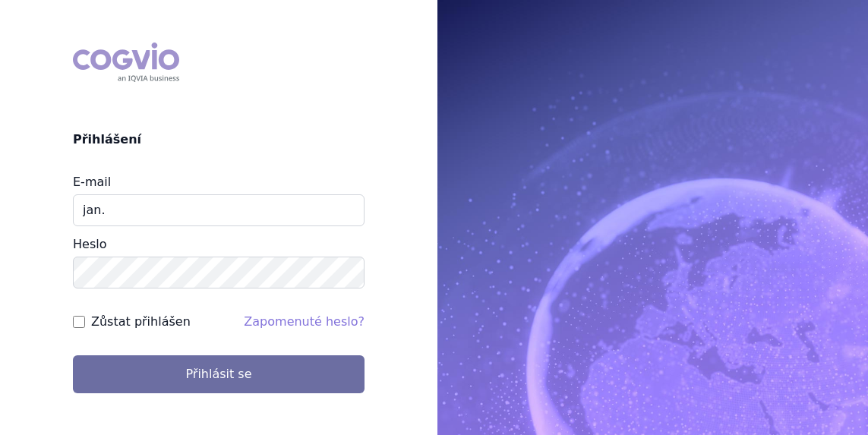 Image resolution: width=868 pixels, height=435 pixels. I want to click on a: Zapomenuté heslo?, so click(303, 321).